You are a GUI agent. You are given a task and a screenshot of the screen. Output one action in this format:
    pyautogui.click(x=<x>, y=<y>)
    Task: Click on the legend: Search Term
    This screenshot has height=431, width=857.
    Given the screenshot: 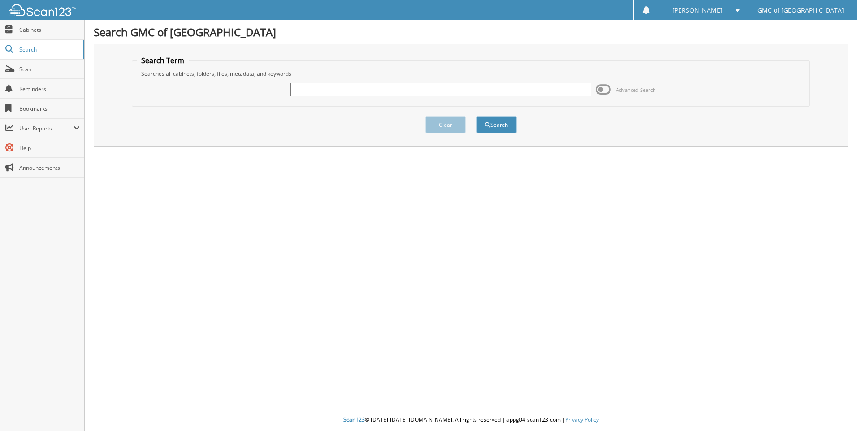 What is the action you would take?
    pyautogui.click(x=163, y=60)
    